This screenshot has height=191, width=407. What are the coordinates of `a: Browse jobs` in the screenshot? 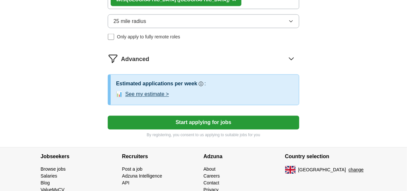 It's located at (53, 170).